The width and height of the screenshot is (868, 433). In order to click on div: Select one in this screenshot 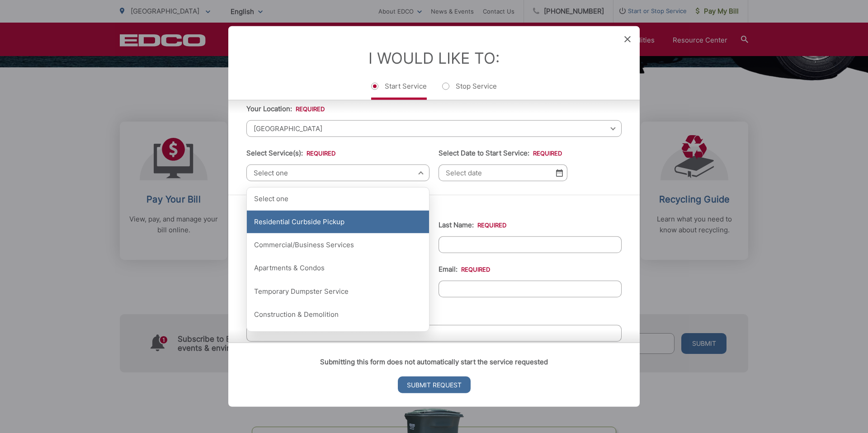, I will do `click(337, 199)`.